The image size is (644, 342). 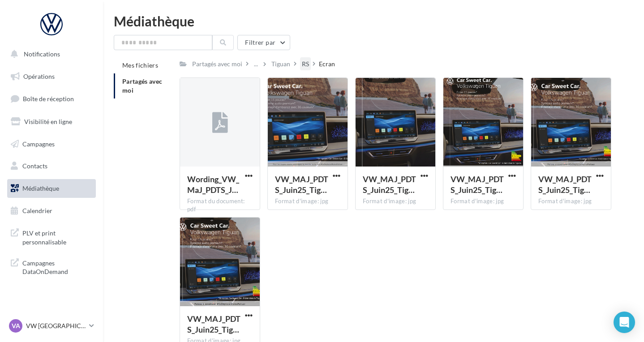 I want to click on span: Partagés avec moi, so click(x=143, y=85).